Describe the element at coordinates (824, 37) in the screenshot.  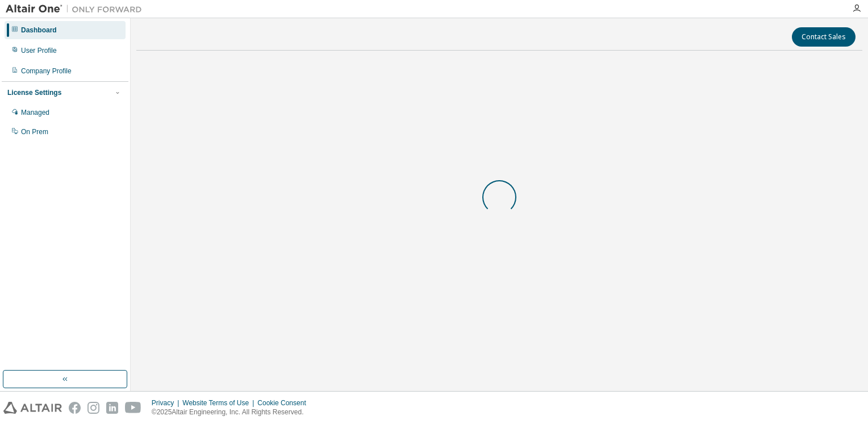
I see `button: Contact Sales` at that location.